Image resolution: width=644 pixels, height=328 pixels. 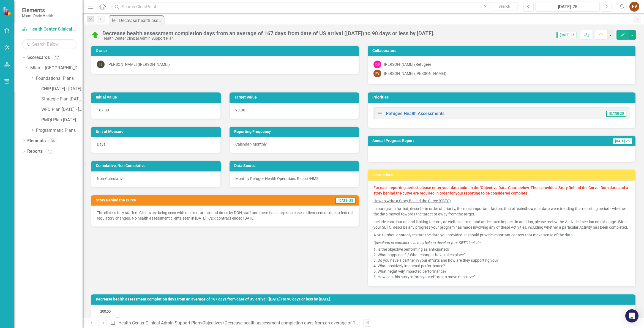 What do you see at coordinates (504, 7) in the screenshot?
I see `button: Search` at bounding box center [504, 7].